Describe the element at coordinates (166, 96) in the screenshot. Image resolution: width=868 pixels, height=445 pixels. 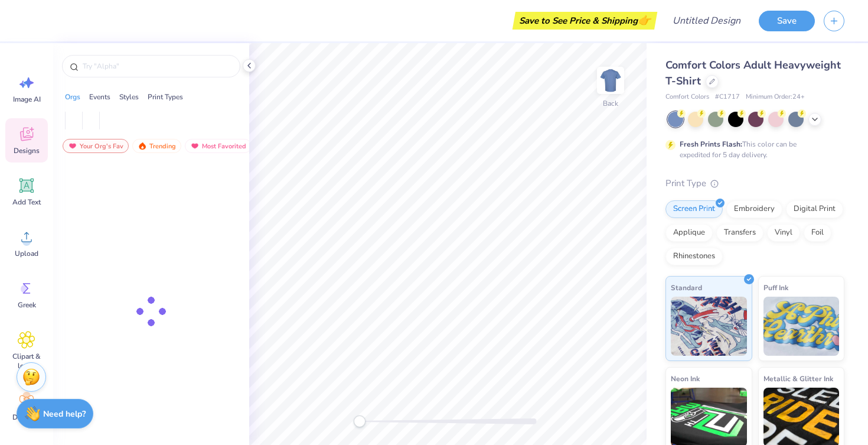
I see `div: Print Types` at that location.